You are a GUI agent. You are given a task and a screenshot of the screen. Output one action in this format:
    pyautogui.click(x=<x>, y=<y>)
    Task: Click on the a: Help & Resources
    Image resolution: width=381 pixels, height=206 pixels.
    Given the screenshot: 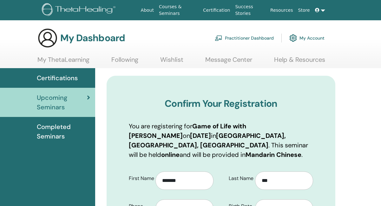 What is the action you would take?
    pyautogui.click(x=299, y=62)
    